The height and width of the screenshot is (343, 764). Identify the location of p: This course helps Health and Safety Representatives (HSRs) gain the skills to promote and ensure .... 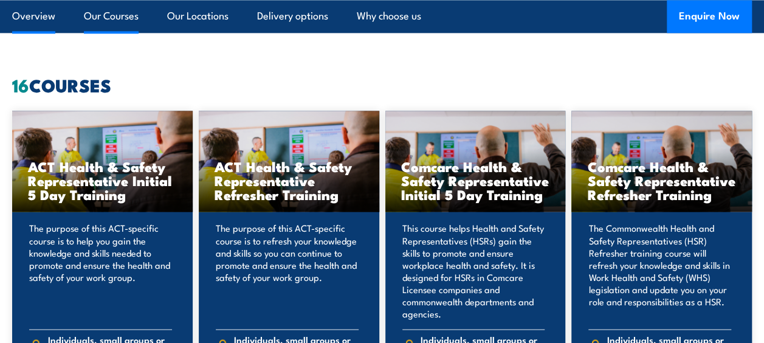
(474, 271).